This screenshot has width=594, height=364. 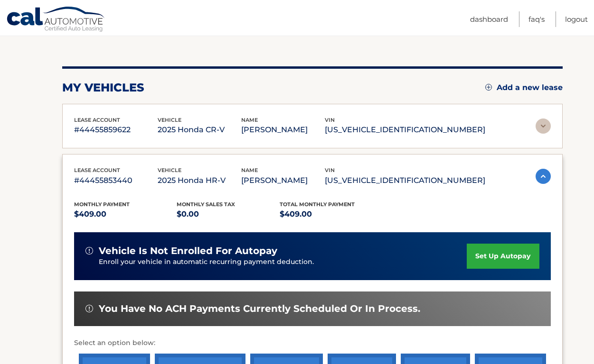 I want to click on p: 2025 Honda CR-V, so click(x=200, y=130).